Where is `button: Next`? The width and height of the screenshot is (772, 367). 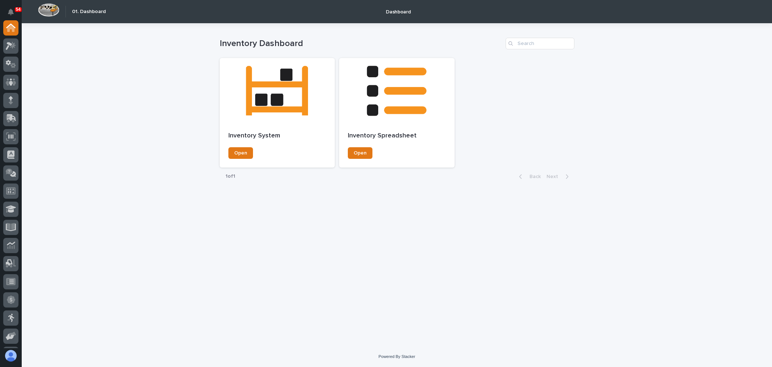 button: Next is located at coordinates (559, 176).